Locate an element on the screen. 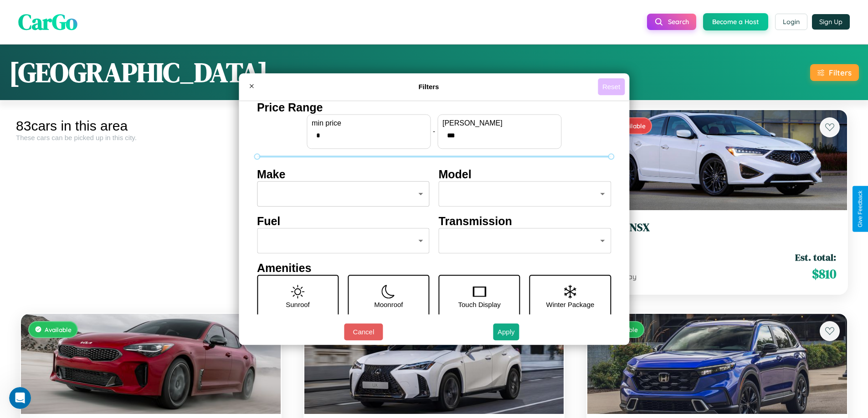 The width and height of the screenshot is (868, 418). button: Sign Up is located at coordinates (830, 22).